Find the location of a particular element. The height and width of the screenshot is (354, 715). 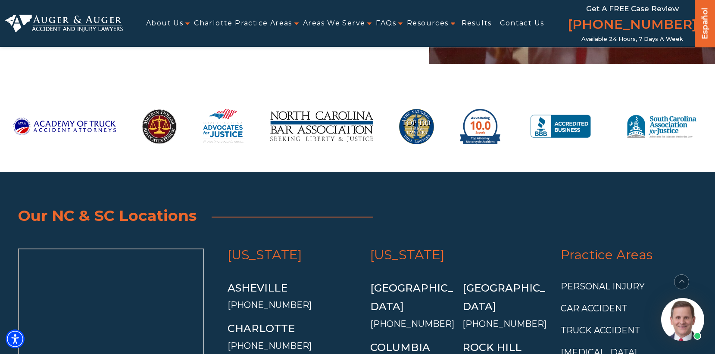

a: FAQs is located at coordinates (386, 23).